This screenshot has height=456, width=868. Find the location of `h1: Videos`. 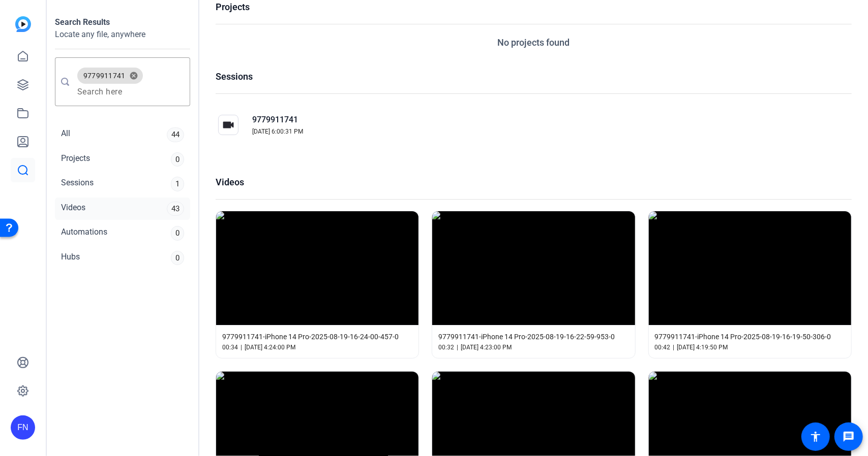

h1: Videos is located at coordinates (534, 182).